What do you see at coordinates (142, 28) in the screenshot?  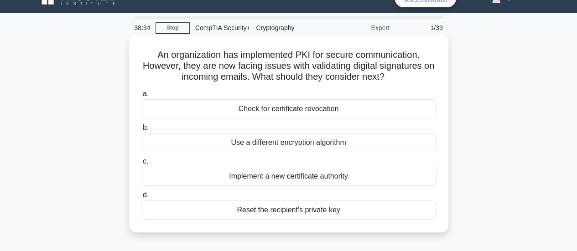 I see `div: 38:34` at bounding box center [142, 28].